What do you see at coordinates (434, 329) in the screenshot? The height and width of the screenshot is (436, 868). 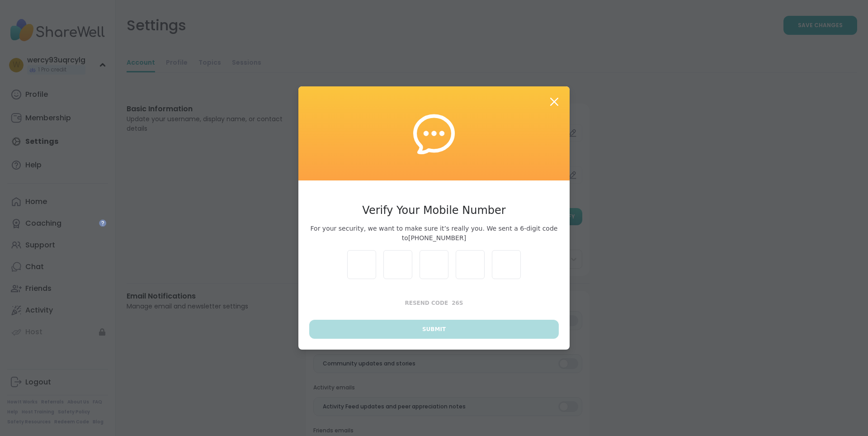 I see `button: Submit` at bounding box center [434, 329].